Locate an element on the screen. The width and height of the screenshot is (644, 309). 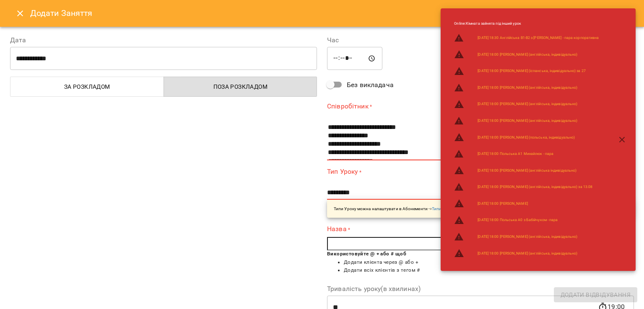
p: Типи Уроку можна налаштувати в Абонементи -> is located at coordinates (395, 209).